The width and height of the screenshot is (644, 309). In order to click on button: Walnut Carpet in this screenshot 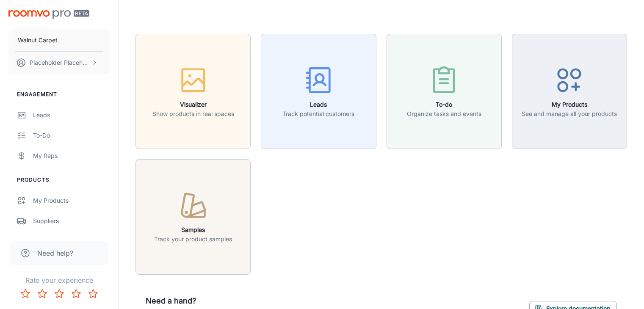, I will do `click(59, 40)`.